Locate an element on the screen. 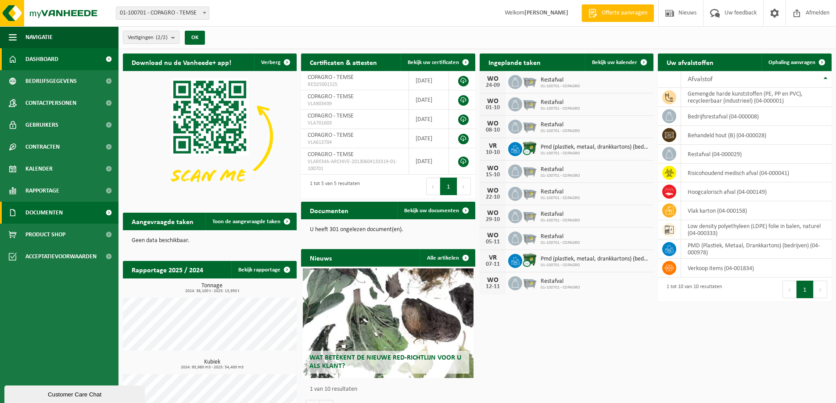 This screenshot has width=836, height=403. span: Product Shop is located at coordinates (45, 235).